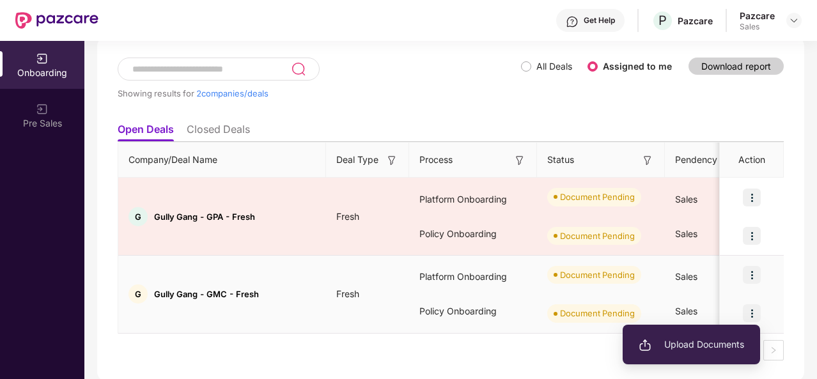 This screenshot has width=817, height=379. Describe the element at coordinates (599, 20) in the screenshot. I see `div: Get Help` at that location.